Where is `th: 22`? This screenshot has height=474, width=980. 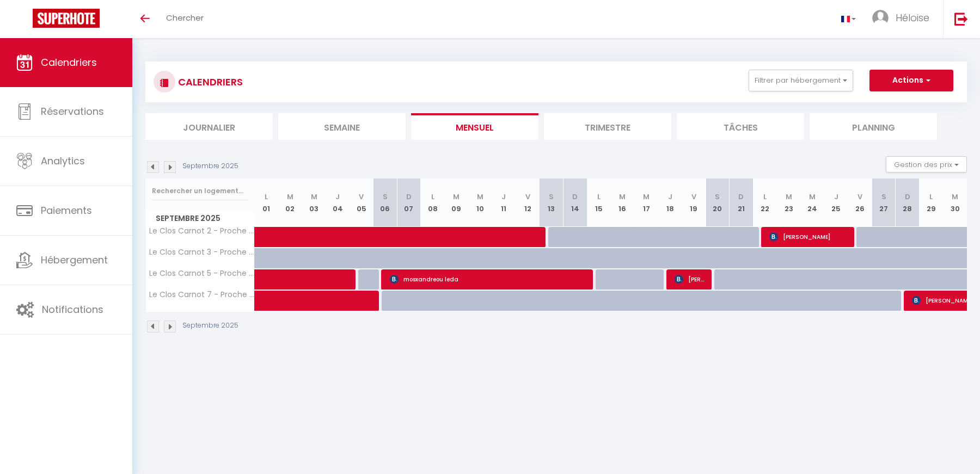 th: 22 is located at coordinates (764, 202).